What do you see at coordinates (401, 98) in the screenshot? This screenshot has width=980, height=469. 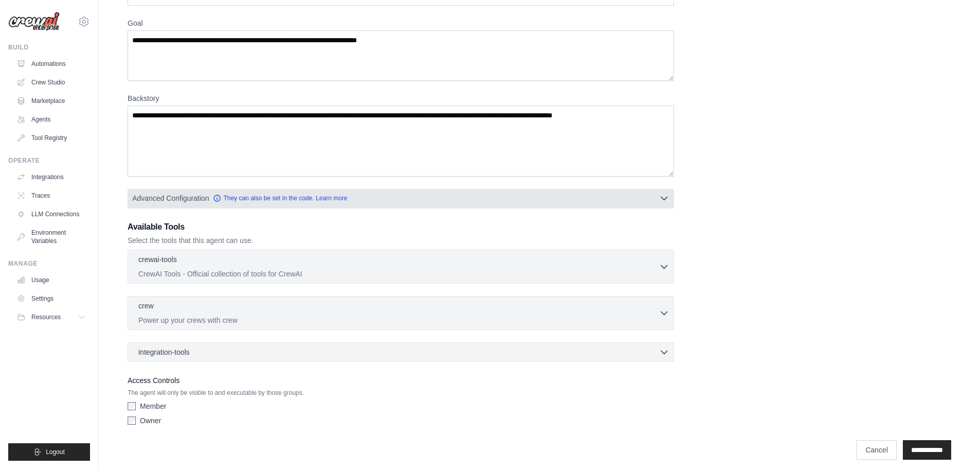 I see `label: Backstory` at bounding box center [401, 98].